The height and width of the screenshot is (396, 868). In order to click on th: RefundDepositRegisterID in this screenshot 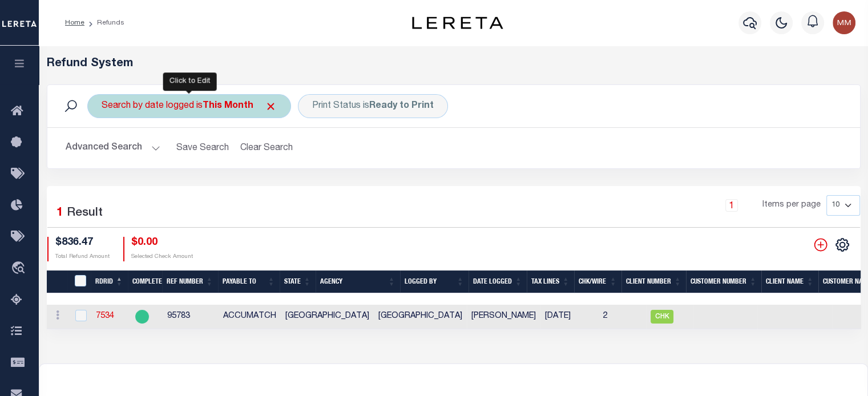, I will do `click(79, 282)`.